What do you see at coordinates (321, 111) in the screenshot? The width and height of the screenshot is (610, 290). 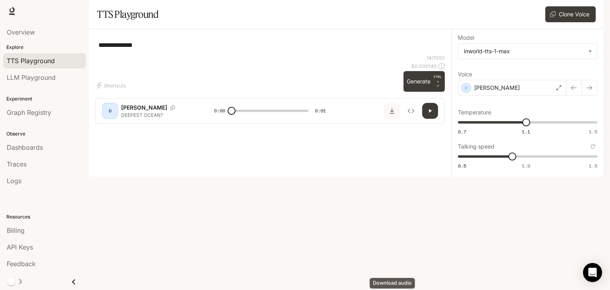 I see `span: 0:01` at bounding box center [321, 111].